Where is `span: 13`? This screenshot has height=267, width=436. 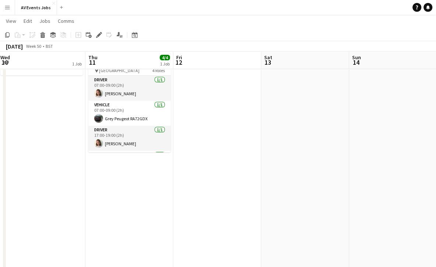 span: 13 is located at coordinates (268, 62).